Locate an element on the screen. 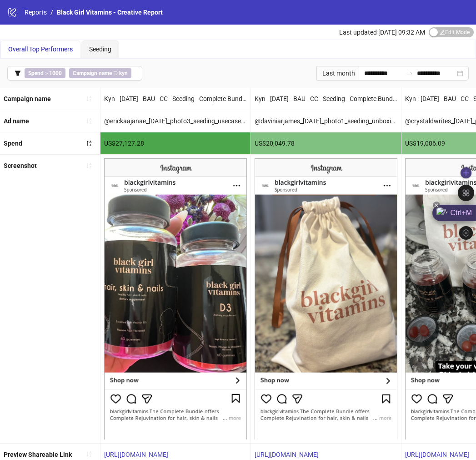  span: Overall Top Performers is located at coordinates (41, 49).